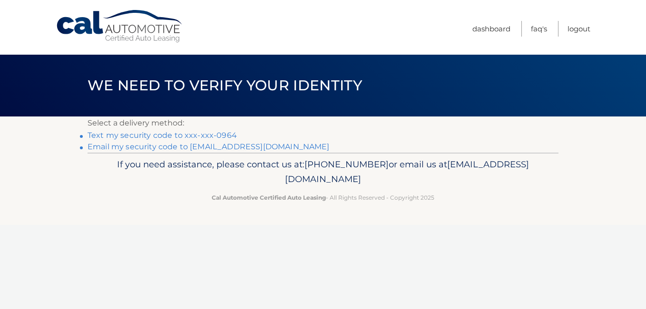  What do you see at coordinates (224, 85) in the screenshot?
I see `span: We need to verify your identity` at bounding box center [224, 85].